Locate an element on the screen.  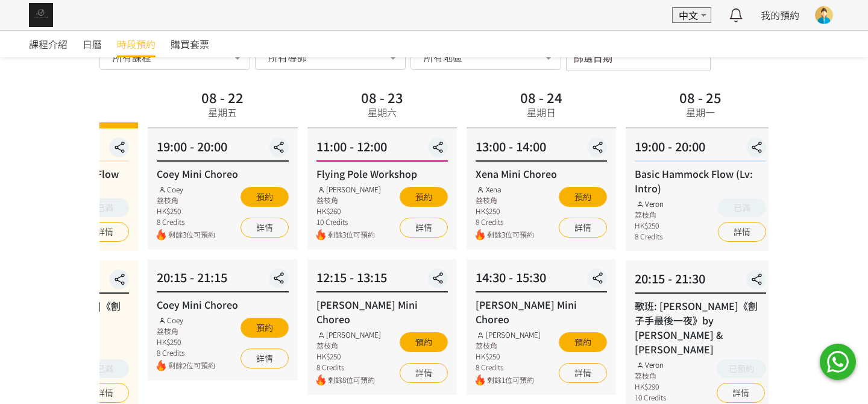
a: 時段預約 is located at coordinates (136, 44).